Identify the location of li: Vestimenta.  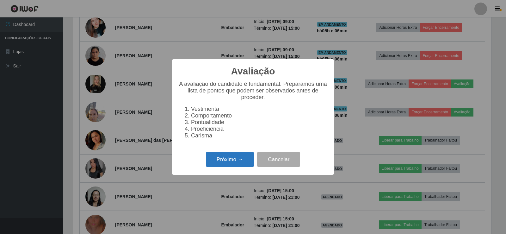
(259, 109).